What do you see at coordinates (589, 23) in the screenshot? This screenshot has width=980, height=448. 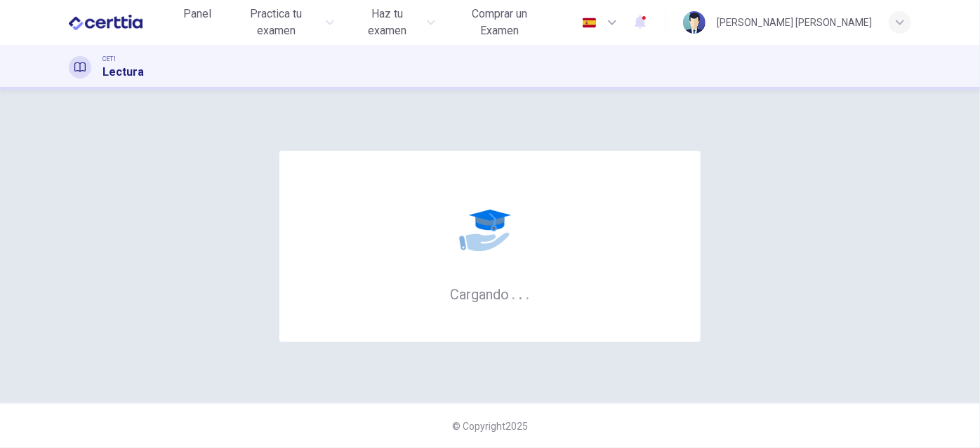 I see `img: es` at bounding box center [589, 23].